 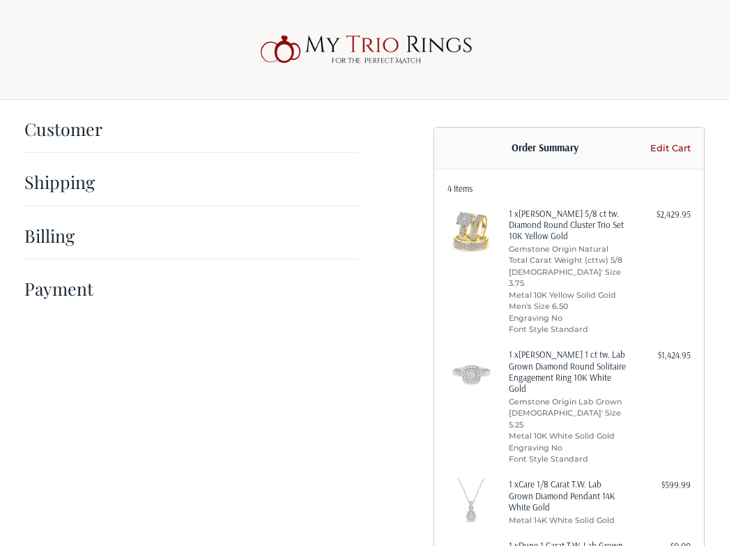 I want to click on li: Gemstone Origin Lab Grown, so click(x=567, y=401).